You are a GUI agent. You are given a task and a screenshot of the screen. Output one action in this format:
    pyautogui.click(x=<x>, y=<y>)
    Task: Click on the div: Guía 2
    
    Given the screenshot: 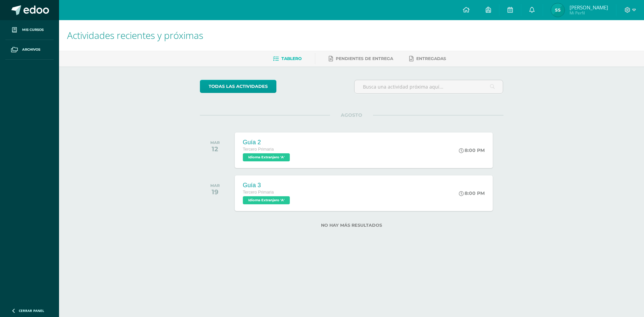 What is the action you would take?
    pyautogui.click(x=267, y=142)
    